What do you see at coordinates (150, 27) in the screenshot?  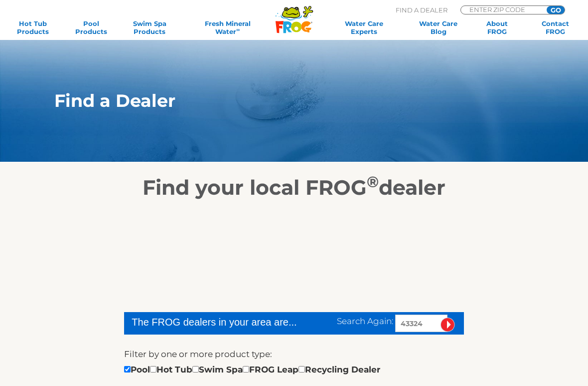 I see `a: Swim SpaProducts` at bounding box center [150, 27].